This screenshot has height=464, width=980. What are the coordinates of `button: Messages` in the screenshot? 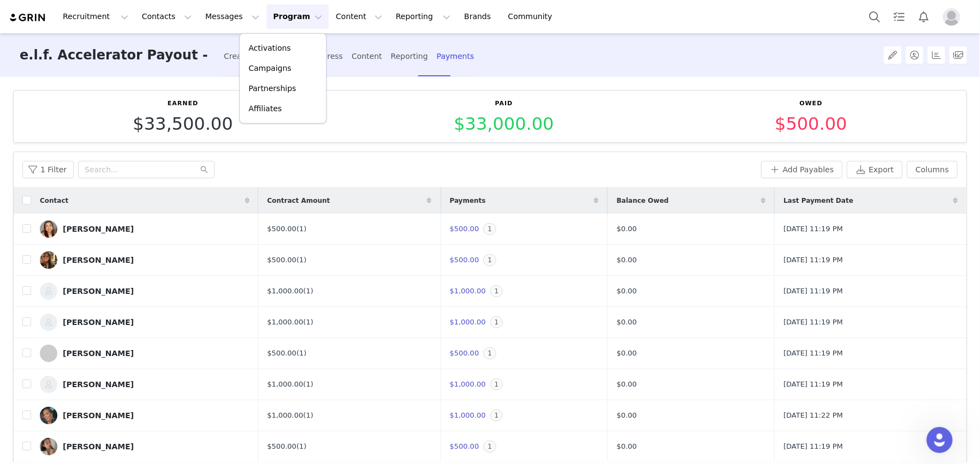 It's located at (232, 16).